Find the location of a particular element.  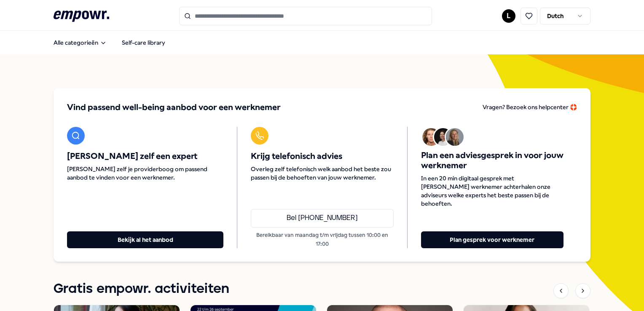

span: Overleg zelf telefonisch welk aanbod het beste zou passen bij de behoeften van jouw werknemer. is located at coordinates (322, 173).